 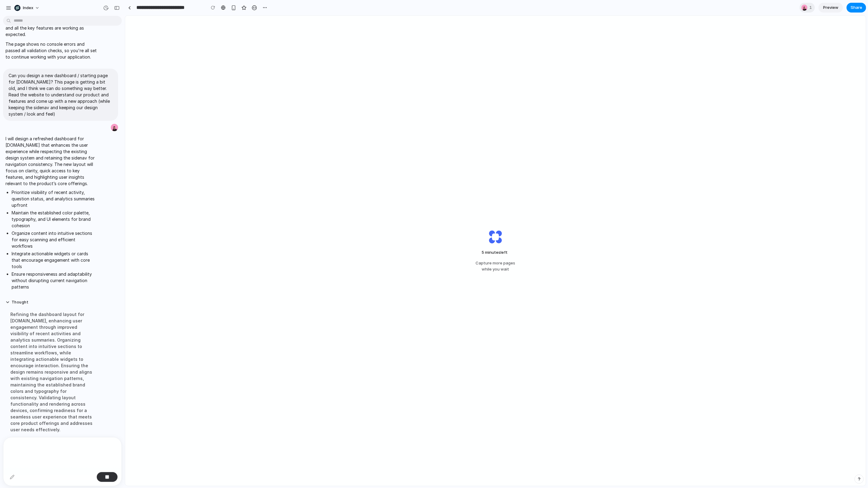 I want to click on span: Capture more pages while you wait, so click(x=495, y=266).